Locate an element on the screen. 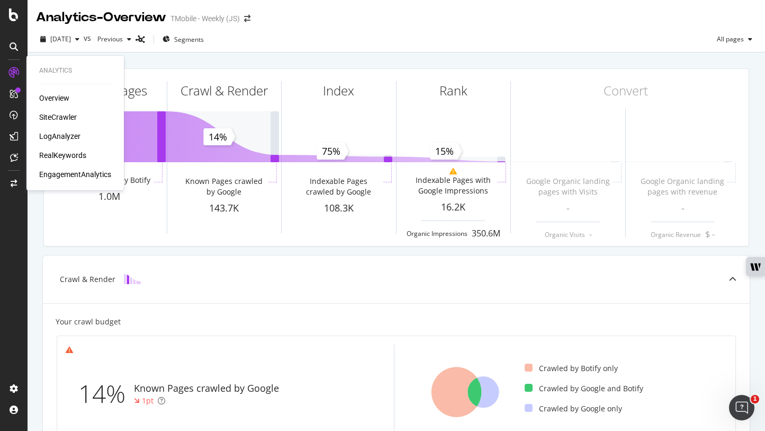  button: Segments is located at coordinates (183, 39).